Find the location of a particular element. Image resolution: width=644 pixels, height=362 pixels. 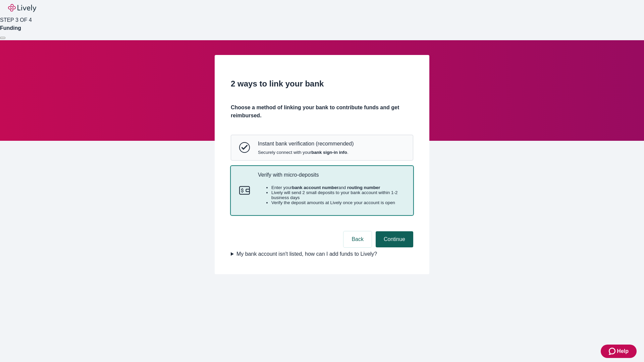

summary: My bank account isn't listed, how can I add funds to Lively? is located at coordinates (322, 254).